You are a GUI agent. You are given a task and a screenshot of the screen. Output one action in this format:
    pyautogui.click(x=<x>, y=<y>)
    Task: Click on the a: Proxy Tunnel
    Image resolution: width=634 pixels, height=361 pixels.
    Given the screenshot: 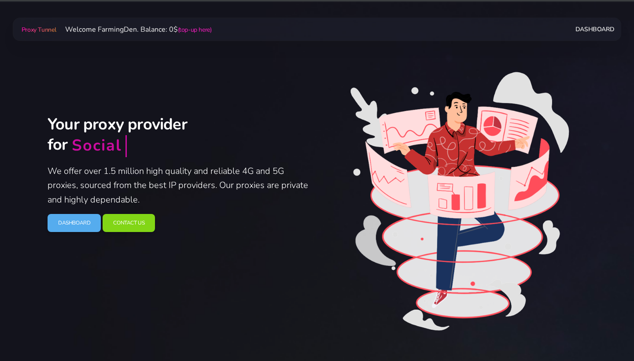 What is the action you would take?
    pyautogui.click(x=39, y=29)
    